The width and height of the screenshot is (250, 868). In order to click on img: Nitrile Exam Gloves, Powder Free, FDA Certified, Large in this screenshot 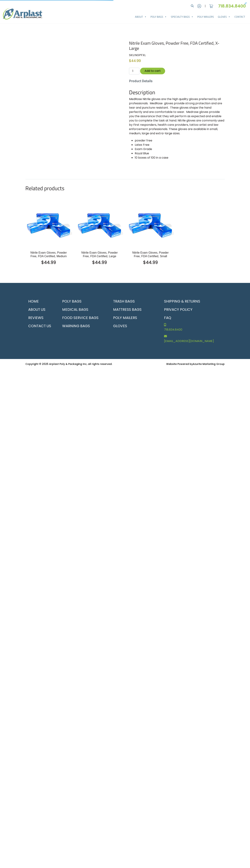, I will do `click(100, 225)`.